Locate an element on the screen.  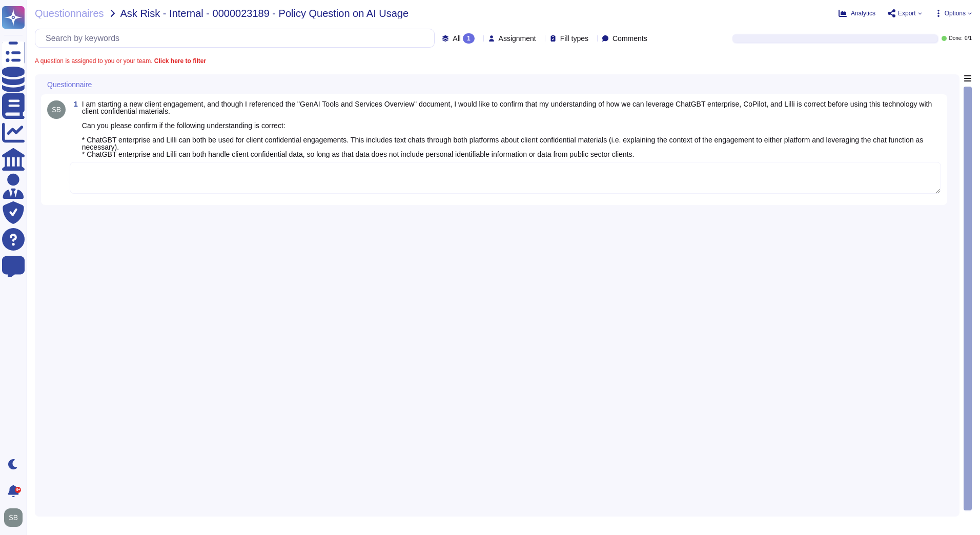
b: Click here to filter is located at coordinates (179, 61).